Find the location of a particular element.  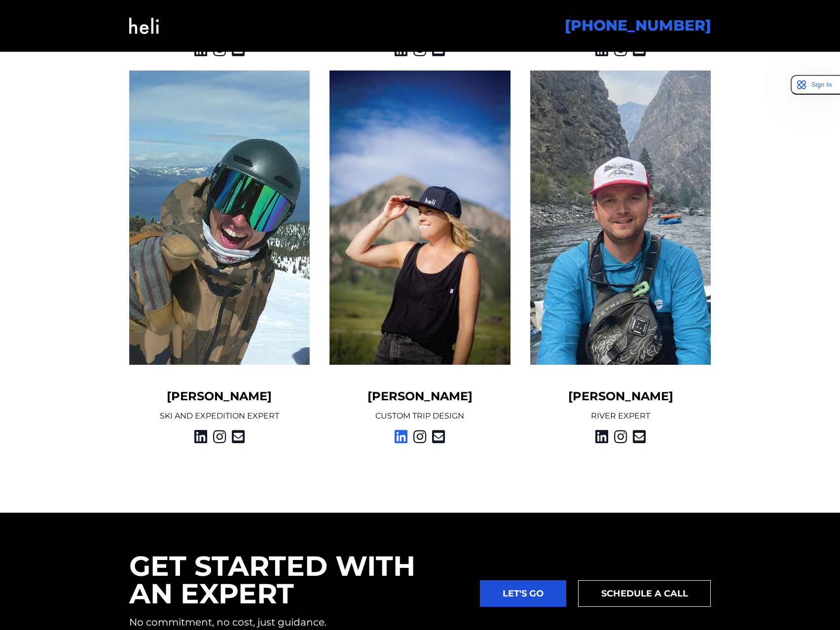

a: SCHEDULE A CALL is located at coordinates (645, 594).